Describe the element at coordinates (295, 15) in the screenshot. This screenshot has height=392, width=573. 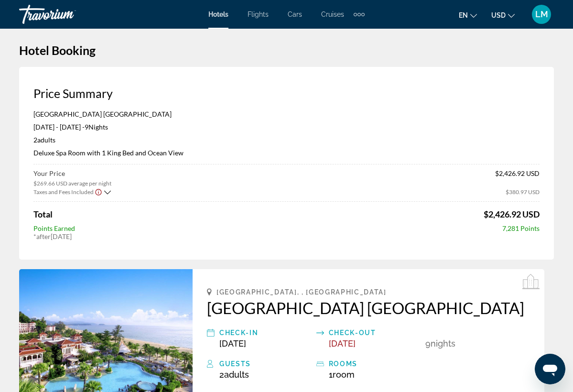
I see `span: Cars` at that location.